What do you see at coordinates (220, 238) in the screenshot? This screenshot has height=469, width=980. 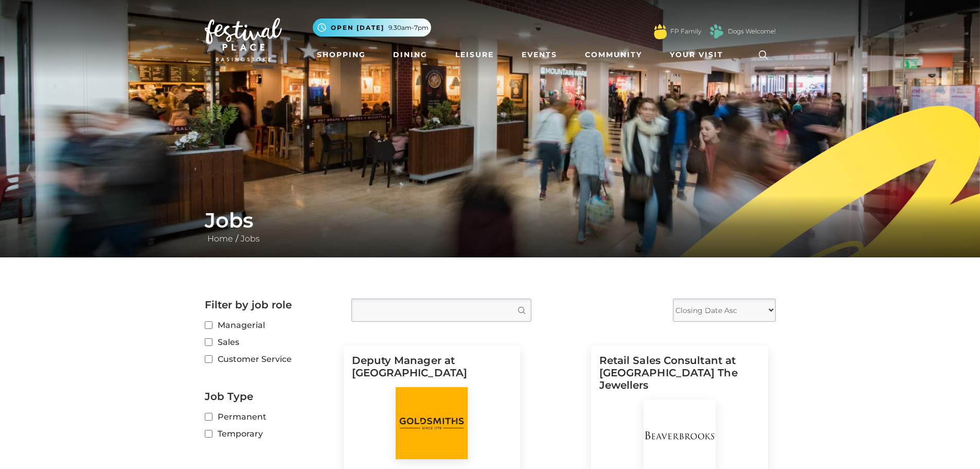 I see `a: Home` at bounding box center [220, 238].